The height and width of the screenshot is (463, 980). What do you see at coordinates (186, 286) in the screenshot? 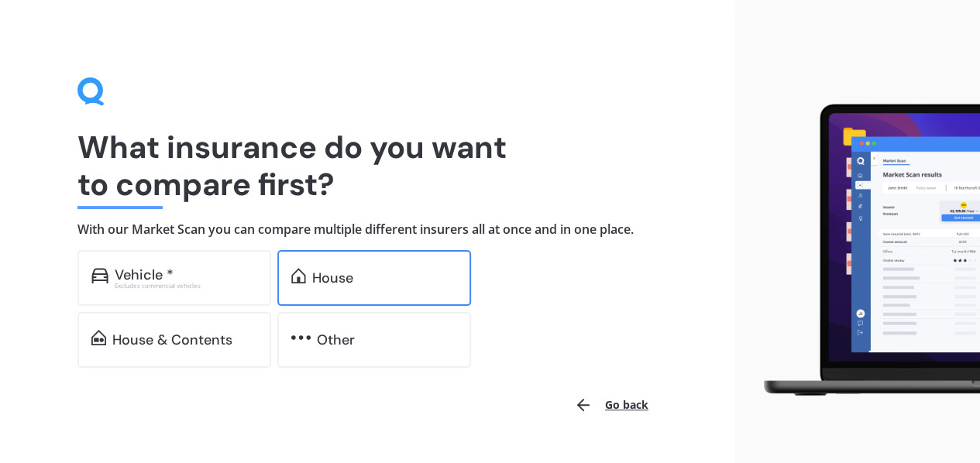
I see `div: Excludes commercial vehicles` at bounding box center [186, 286].